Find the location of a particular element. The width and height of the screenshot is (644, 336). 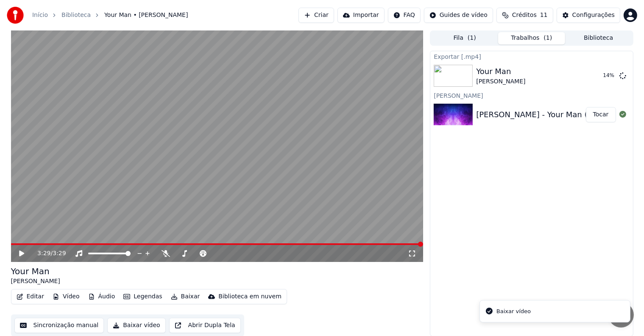

button: Biblioteca is located at coordinates (599, 38).